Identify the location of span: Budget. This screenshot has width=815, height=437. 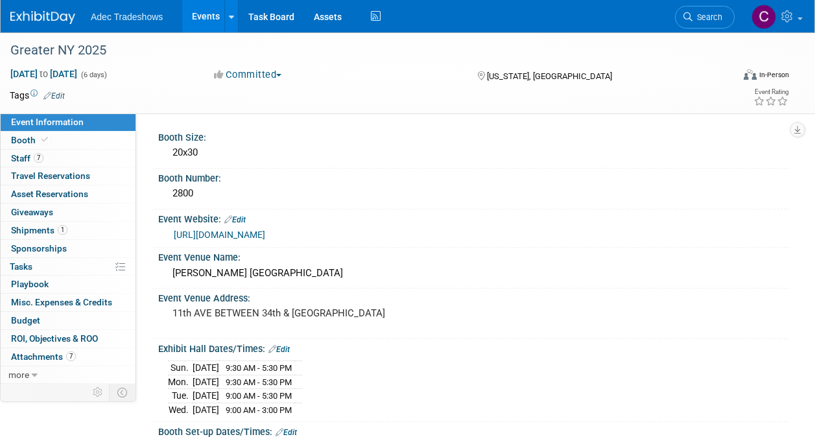
(25, 320).